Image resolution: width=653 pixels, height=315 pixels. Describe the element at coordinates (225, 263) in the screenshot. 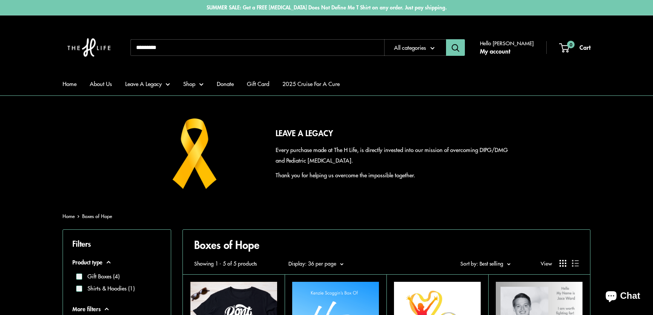

I see `span: Showing 1 - 5 of 5 products` at that location.